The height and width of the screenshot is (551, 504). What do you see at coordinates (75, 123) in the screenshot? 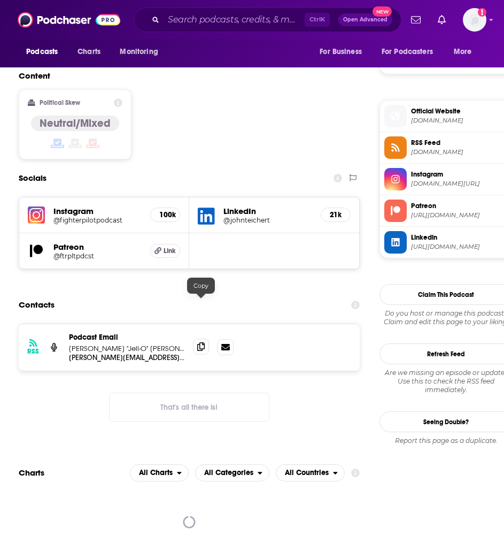
I see `h4: Neutral/Mixed` at bounding box center [75, 123].